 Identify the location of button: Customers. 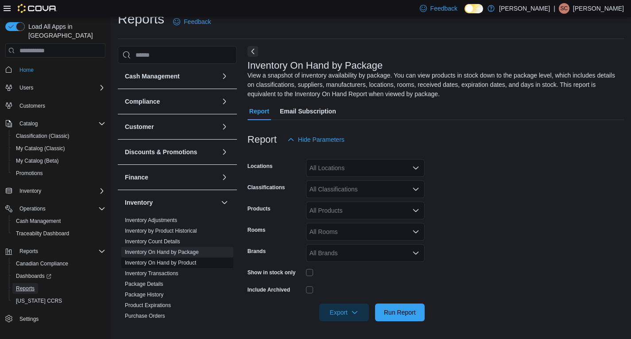
(55, 105).